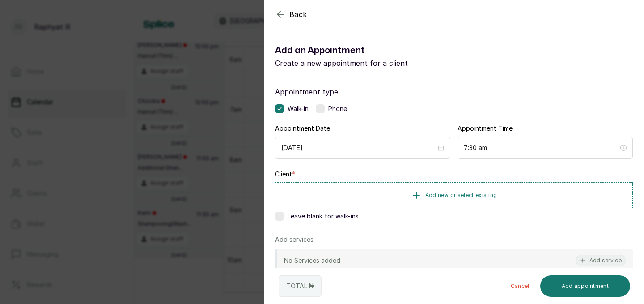 Image resolution: width=644 pixels, height=304 pixels. I want to click on button: Add service, so click(601, 260).